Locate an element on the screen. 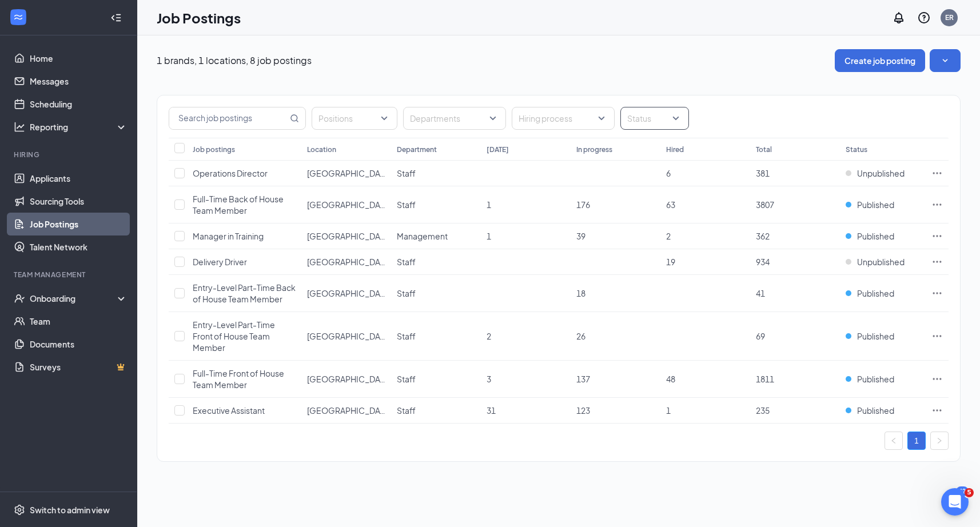 The image size is (980, 527). span: Executive Assistant is located at coordinates (229, 410).